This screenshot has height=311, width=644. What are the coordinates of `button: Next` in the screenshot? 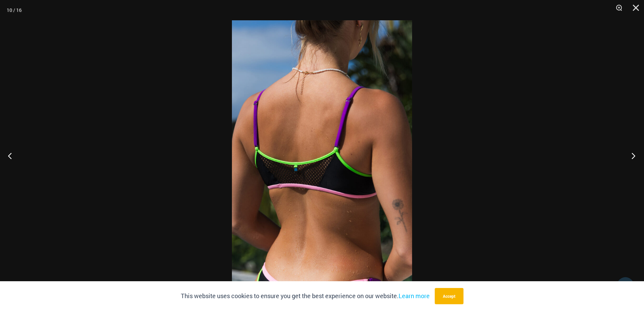 It's located at (632, 156).